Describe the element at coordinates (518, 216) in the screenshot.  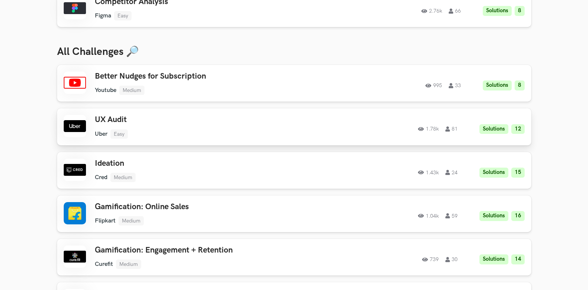
I see `li: 16` at that location.